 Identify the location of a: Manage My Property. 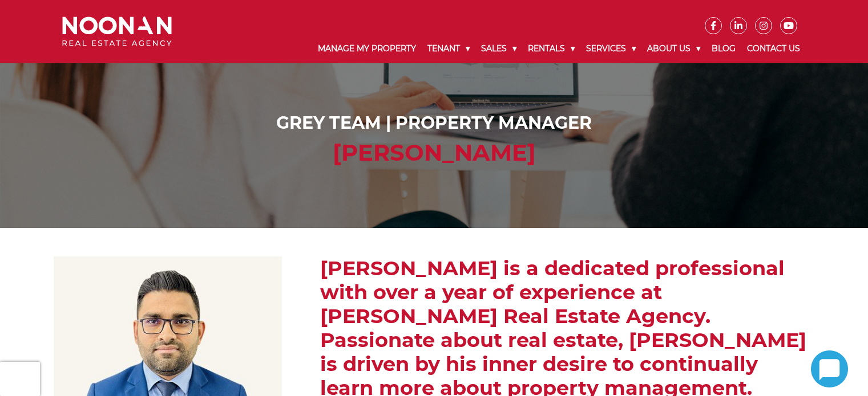
(367, 49).